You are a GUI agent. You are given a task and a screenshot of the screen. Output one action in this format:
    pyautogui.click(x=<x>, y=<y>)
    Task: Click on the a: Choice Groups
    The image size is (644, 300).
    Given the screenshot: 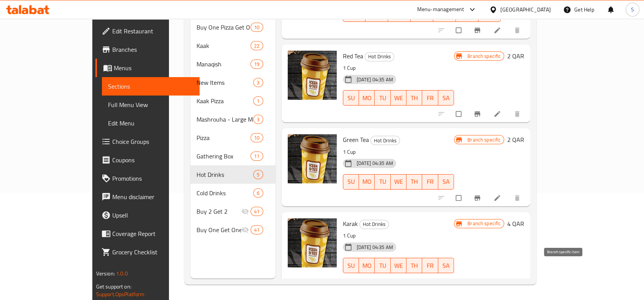 What is the action you would take?
    pyautogui.click(x=147, y=142)
    